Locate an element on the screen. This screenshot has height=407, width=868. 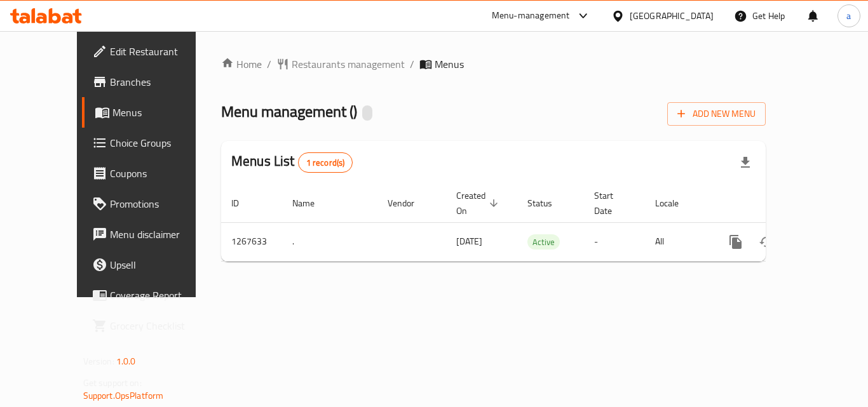
button: more is located at coordinates (736, 242).